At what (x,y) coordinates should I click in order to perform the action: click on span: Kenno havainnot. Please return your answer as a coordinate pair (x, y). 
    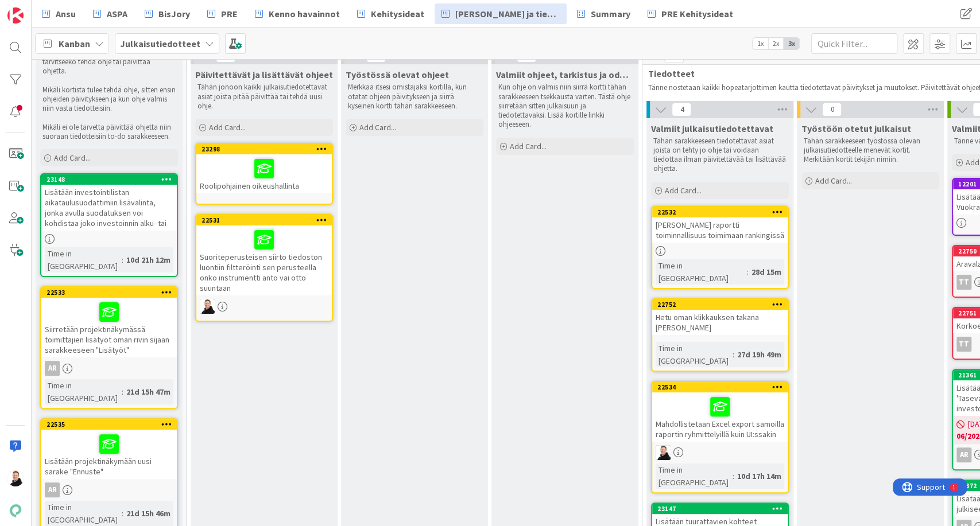
    Looking at the image, I should click on (304, 14).